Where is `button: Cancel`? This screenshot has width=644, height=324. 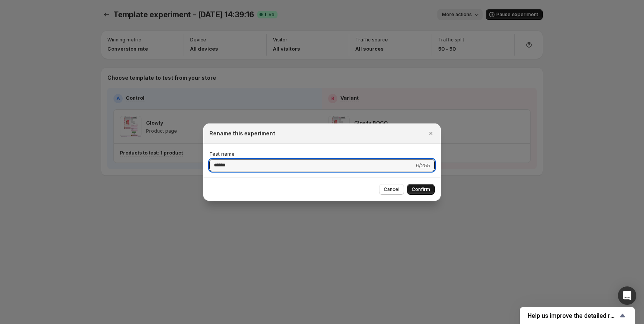
button: Cancel is located at coordinates (392, 189).